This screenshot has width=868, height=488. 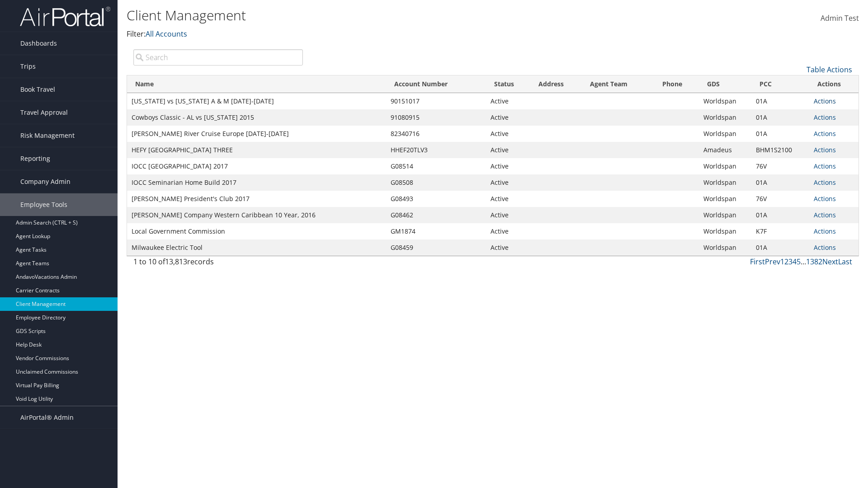 What do you see at coordinates (780, 150) in the screenshot?
I see `td: BHM1S2100` at bounding box center [780, 150].